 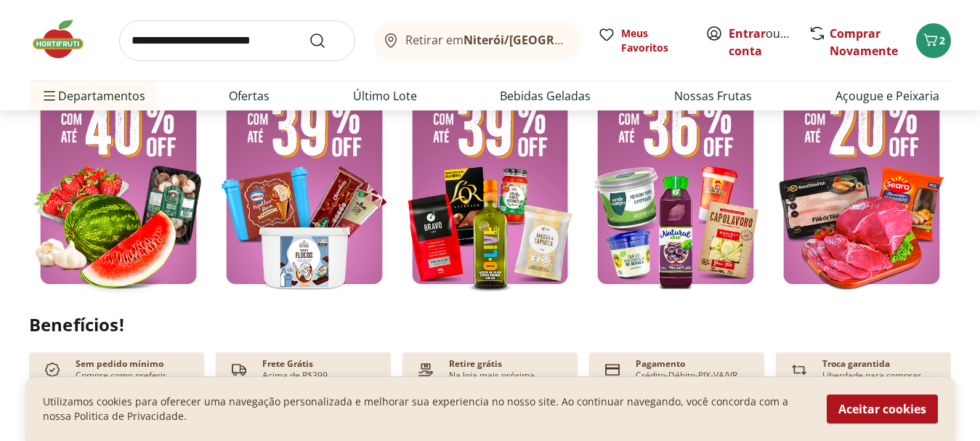 I want to click on p: Na loja mais próxima, so click(x=491, y=375).